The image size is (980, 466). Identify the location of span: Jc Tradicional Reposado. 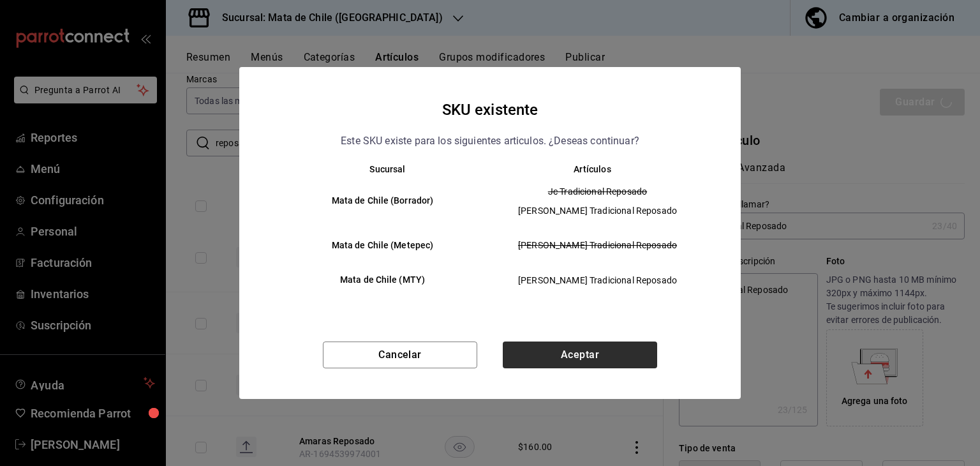
(598, 192).